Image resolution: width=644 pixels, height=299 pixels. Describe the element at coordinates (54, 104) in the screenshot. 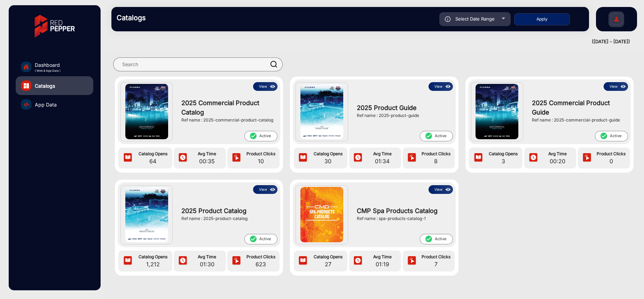

I see `a: App Data` at that location.